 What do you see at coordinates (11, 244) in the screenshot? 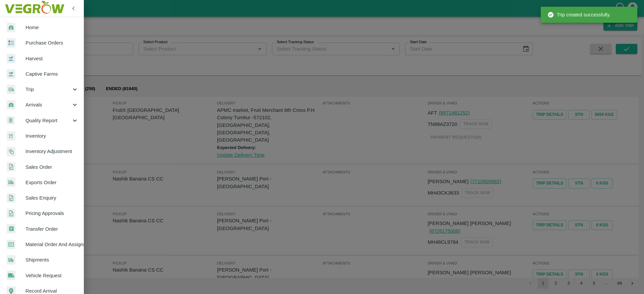
I see `img: centralMaterial` at bounding box center [11, 244].